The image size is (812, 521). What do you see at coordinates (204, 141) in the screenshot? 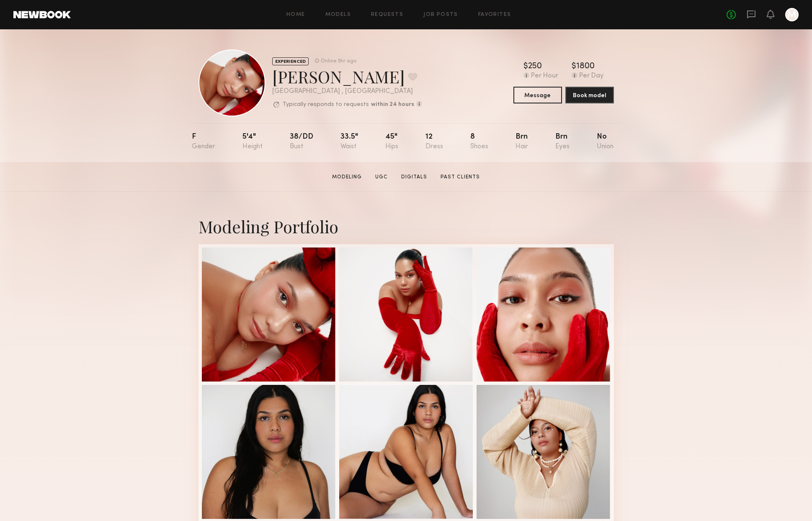
I see `div: F` at bounding box center [204, 141].